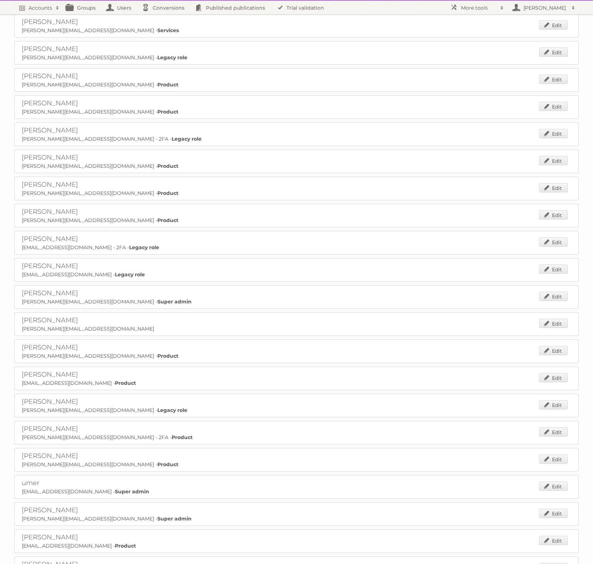  I want to click on a: Users, so click(121, 7).